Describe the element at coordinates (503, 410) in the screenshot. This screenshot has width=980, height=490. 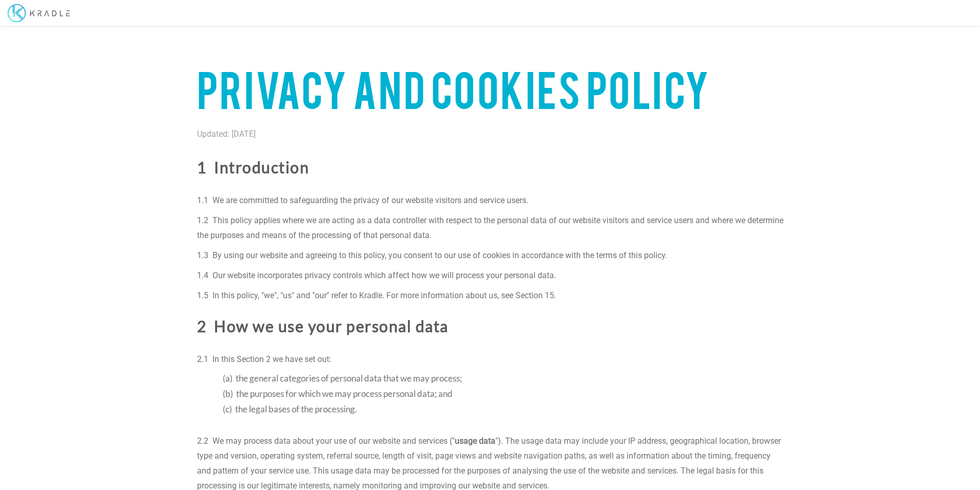
I see `li: (c) the legal bases of the processing.` at that location.